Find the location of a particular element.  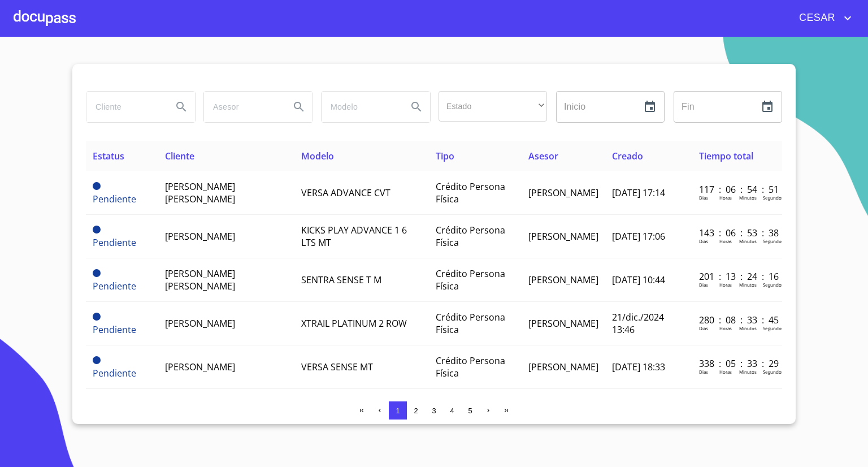

span: VERSA SENSE MT is located at coordinates (337, 367).